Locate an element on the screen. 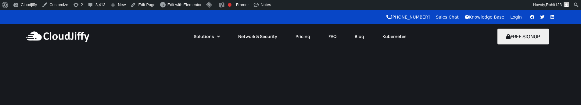 Image resolution: width=581 pixels, height=105 pixels. div: Solutions is located at coordinates (207, 37).